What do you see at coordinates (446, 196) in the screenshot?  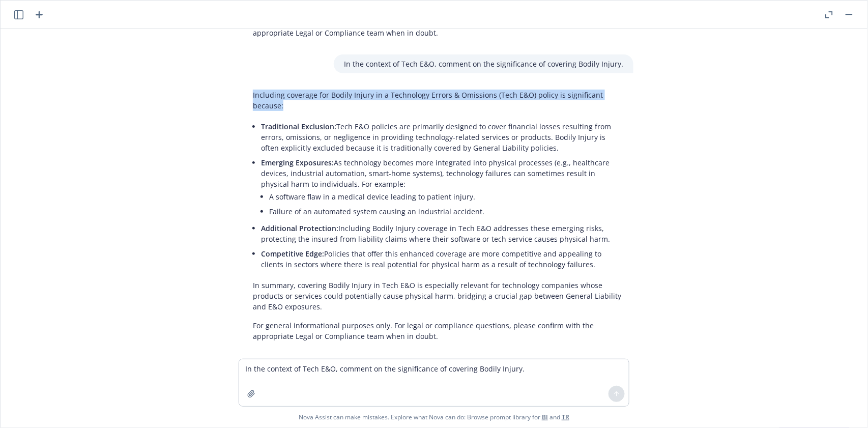 I see `li: A software flaw in a medical device leading to patient injury.` at bounding box center [446, 196].